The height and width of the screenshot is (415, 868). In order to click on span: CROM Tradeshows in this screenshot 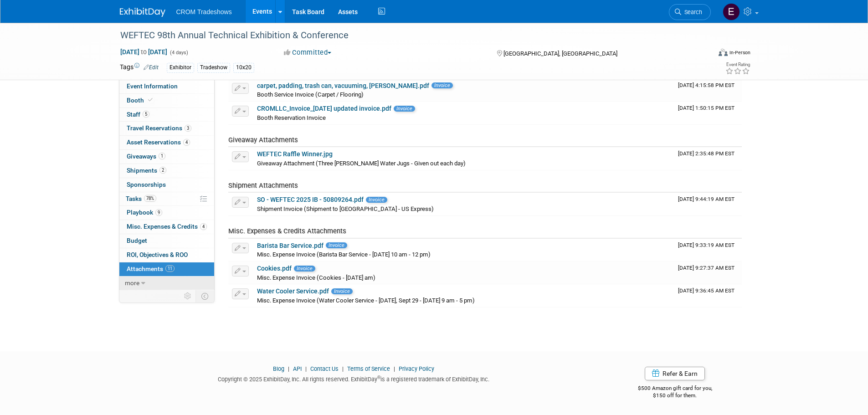, I will do `click(204, 12)`.